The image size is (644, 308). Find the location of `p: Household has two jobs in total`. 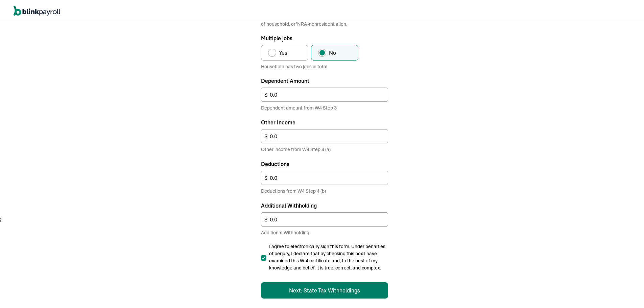

p: Household has two jobs in total is located at coordinates (324, 65).